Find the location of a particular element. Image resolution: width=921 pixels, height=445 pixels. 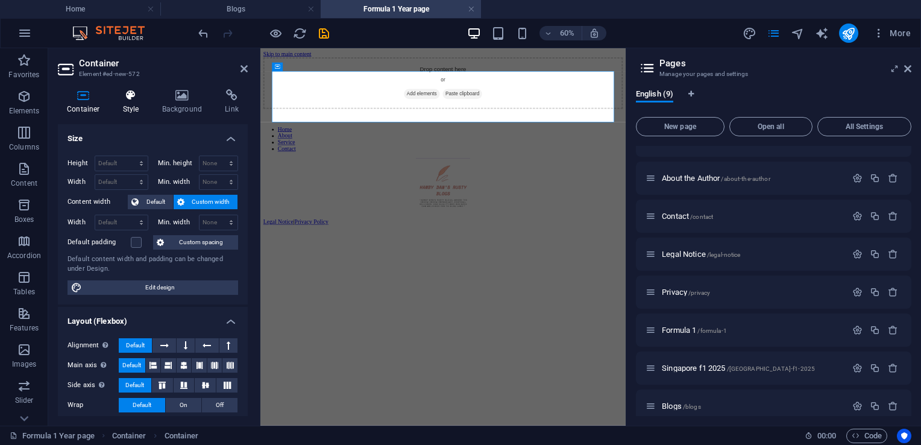

i: Pages (Ctrl+Alt+S) is located at coordinates (774, 33).